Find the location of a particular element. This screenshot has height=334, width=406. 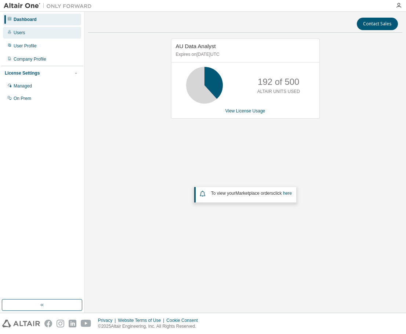

span: AU Data Analyst is located at coordinates (196, 46).